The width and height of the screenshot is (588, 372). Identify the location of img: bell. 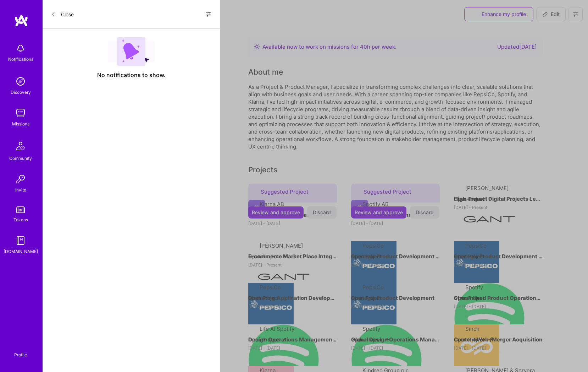
(21, 48).